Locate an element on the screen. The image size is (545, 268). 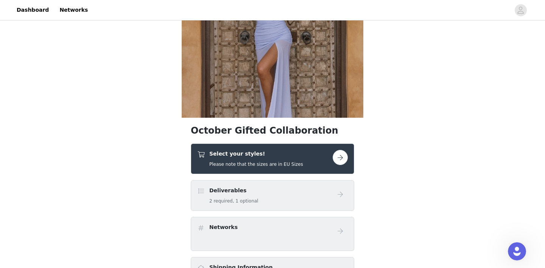
h5: Please note that the sizes are in EU Sizes is located at coordinates (256, 164).